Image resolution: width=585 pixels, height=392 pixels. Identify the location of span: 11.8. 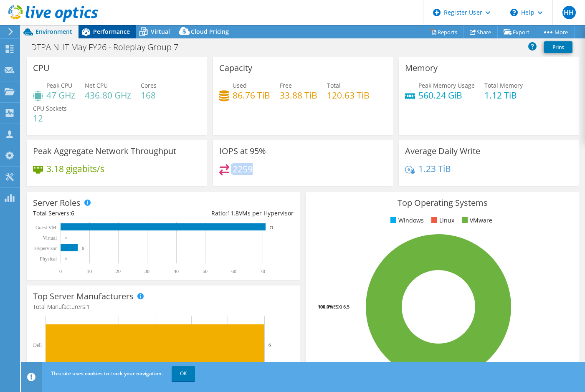
(233, 213).